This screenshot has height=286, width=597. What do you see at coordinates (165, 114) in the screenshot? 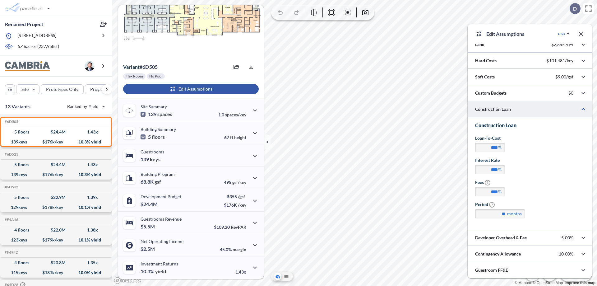
I see `span: spaces` at bounding box center [165, 114].